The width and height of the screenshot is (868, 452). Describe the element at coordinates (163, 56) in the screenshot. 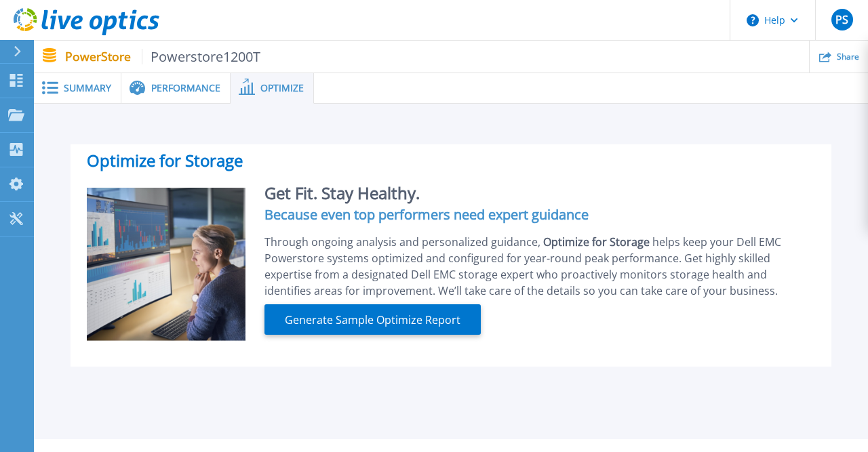

I see `p: PowerStore` at that location.